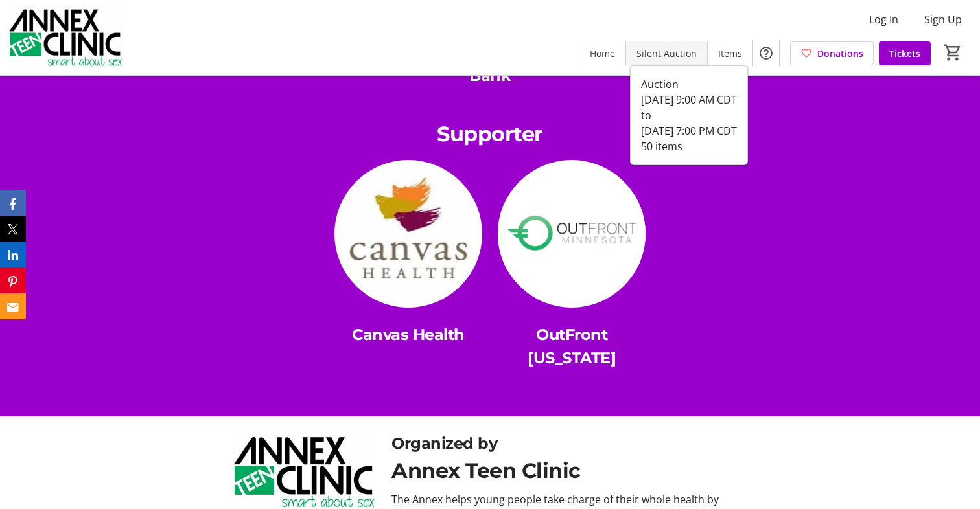 Image resolution: width=980 pixels, height=509 pixels. I want to click on a: Items, so click(730, 53).